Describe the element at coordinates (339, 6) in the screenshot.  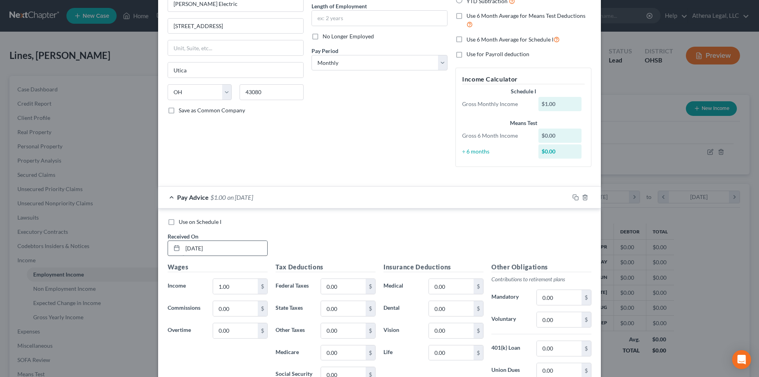
I see `label: Length of Employment` at that location.